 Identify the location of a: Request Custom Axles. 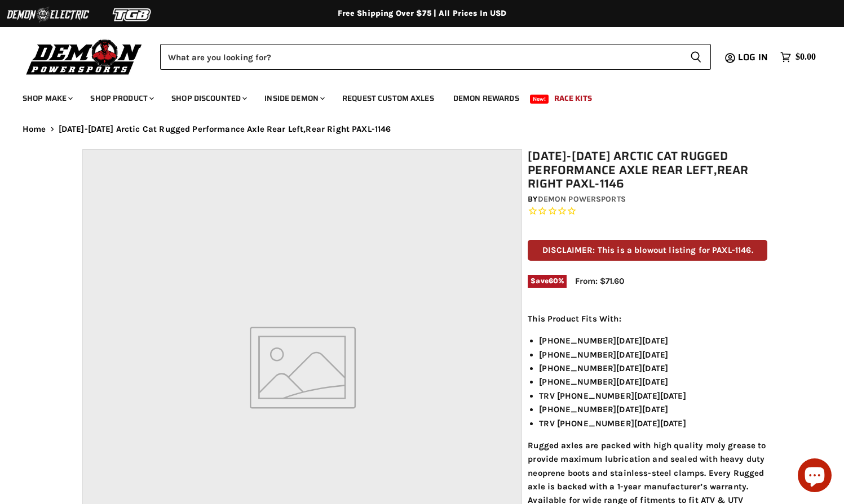
(388, 98).